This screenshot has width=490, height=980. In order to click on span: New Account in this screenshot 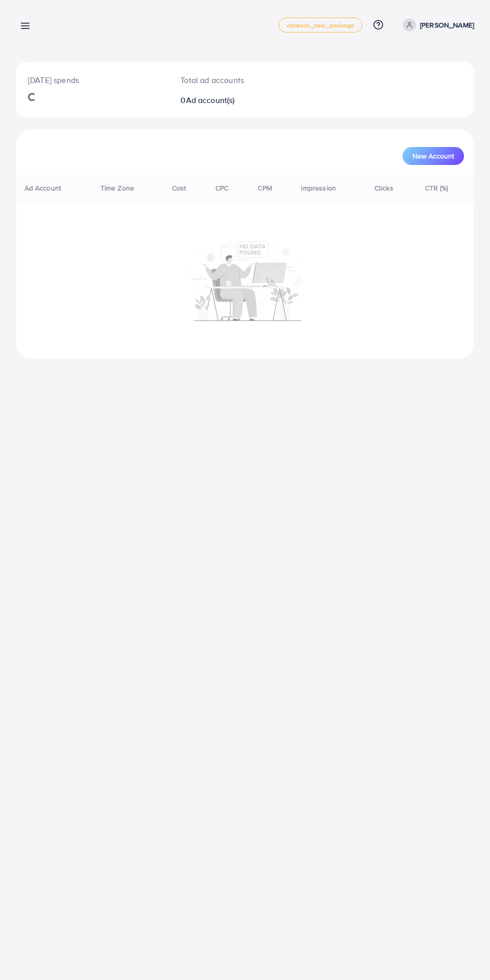, I will do `click(433, 156)`.